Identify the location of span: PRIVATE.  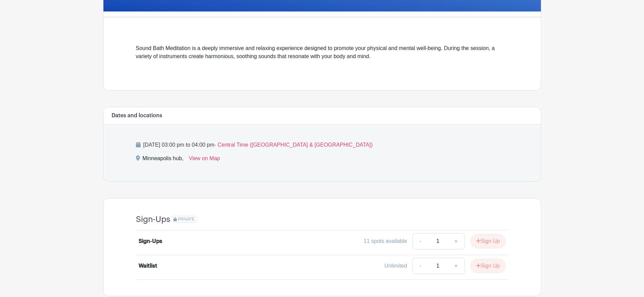
(186, 220).